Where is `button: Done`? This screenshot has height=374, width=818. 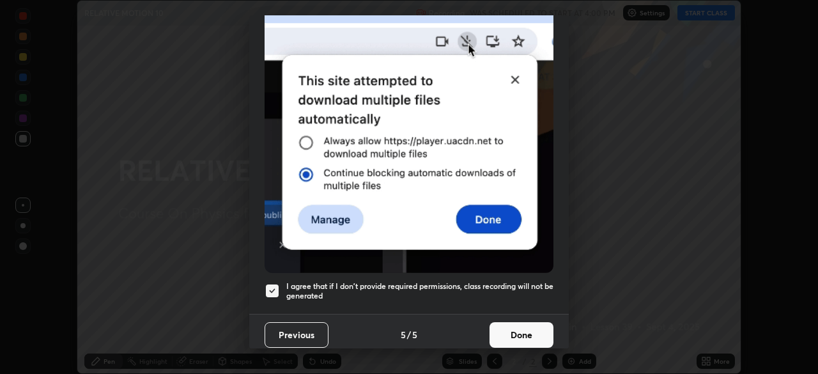
button: Done is located at coordinates (522, 335).